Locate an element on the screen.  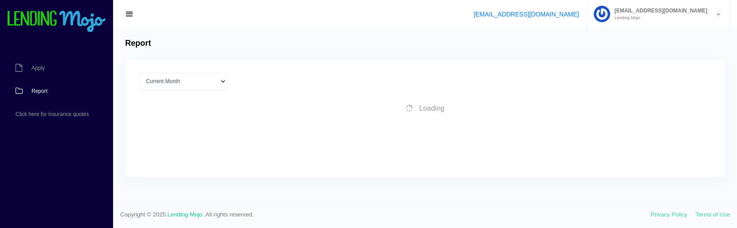
a: Lending Mojo is located at coordinates (185, 214).